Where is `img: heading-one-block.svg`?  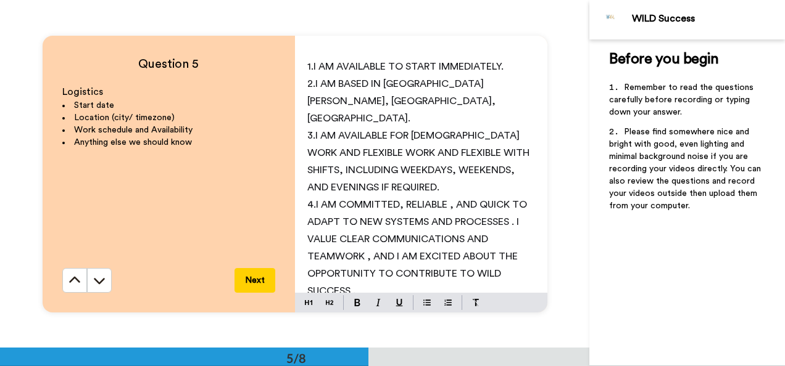 img: heading-one-block.svg is located at coordinates (308, 303).